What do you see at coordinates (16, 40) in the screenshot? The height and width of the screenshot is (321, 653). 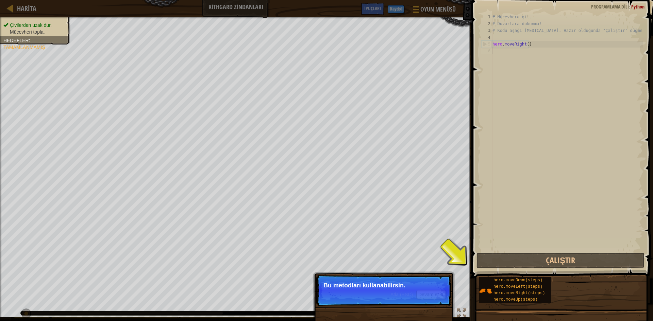 I see `span: Hedefler` at bounding box center [16, 40].